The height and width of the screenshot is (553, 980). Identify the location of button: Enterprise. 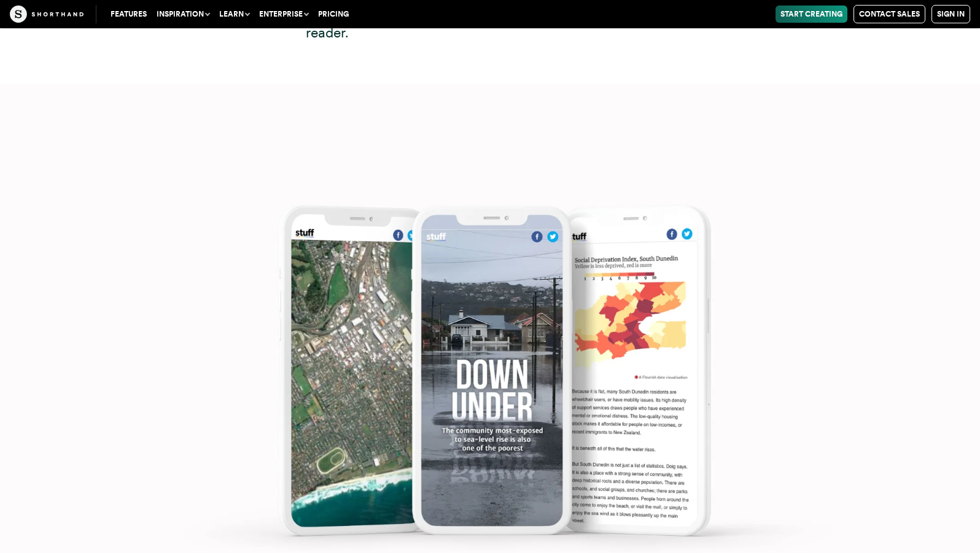
(284, 14).